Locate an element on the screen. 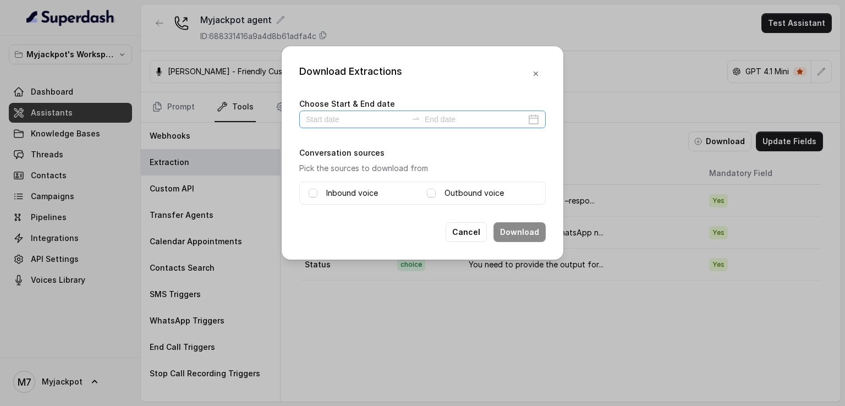 This screenshot has height=406, width=845. button: Download is located at coordinates (519, 232).